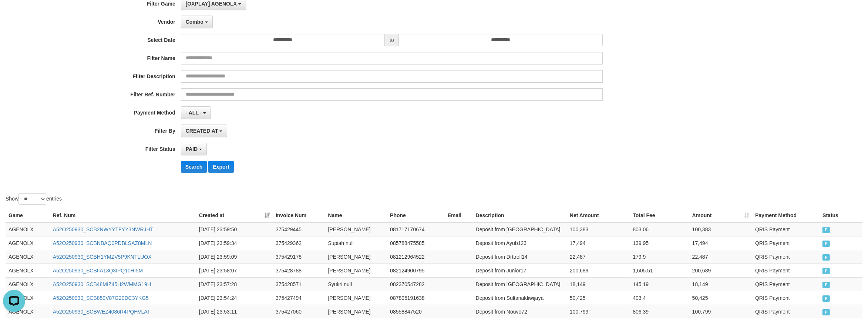 Image resolution: width=868 pixels, height=318 pixels. Describe the element at coordinates (299, 215) in the screenshot. I see `th: Invoice Num` at that location.